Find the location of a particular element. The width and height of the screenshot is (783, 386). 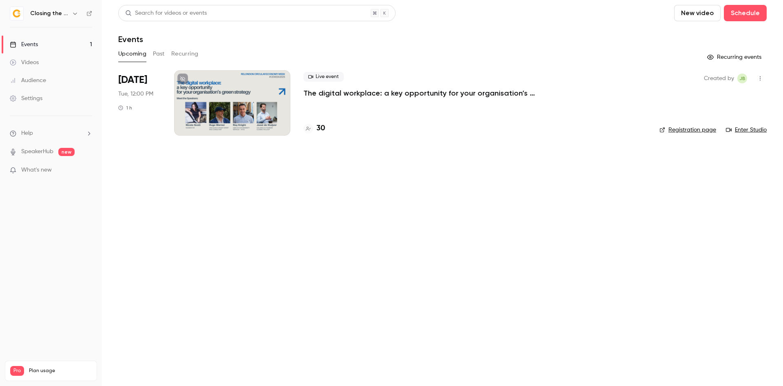

a: The digital workplace: a key opportunity for your organisation’s green strategy is located at coordinates (426, 93).